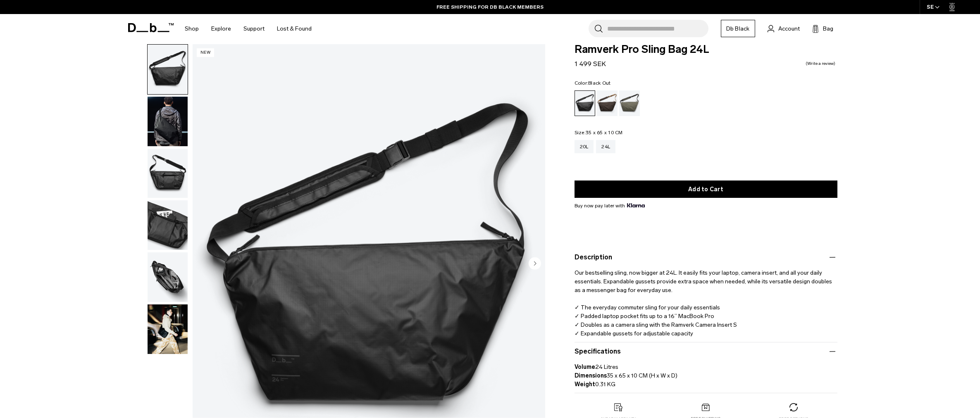 This screenshot has height=418, width=980. Describe the element at coordinates (585, 104) in the screenshot. I see `a: Black Out` at that location.